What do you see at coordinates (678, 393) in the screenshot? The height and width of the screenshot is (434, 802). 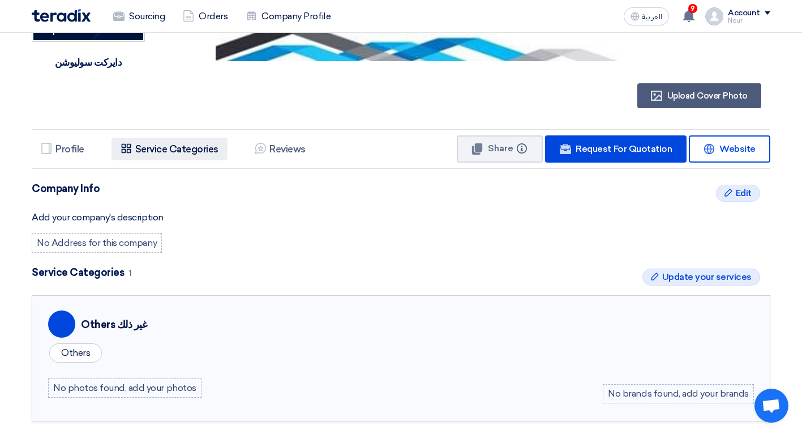 I see `div: No brands found, add your brands` at bounding box center [678, 393].